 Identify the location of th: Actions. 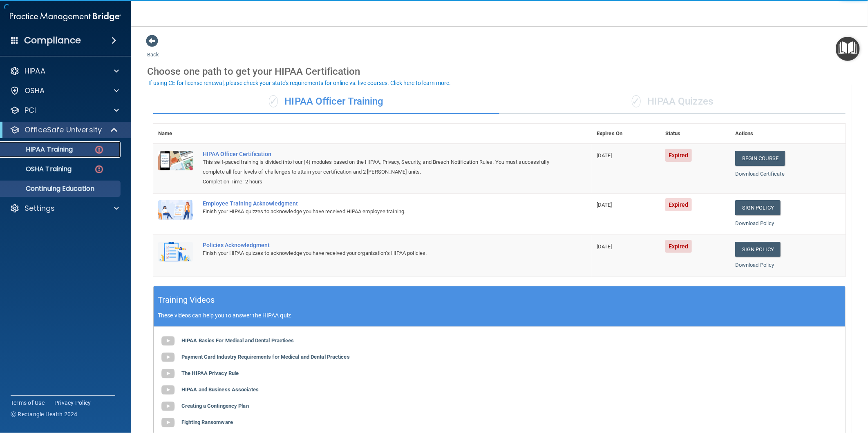
(788, 134).